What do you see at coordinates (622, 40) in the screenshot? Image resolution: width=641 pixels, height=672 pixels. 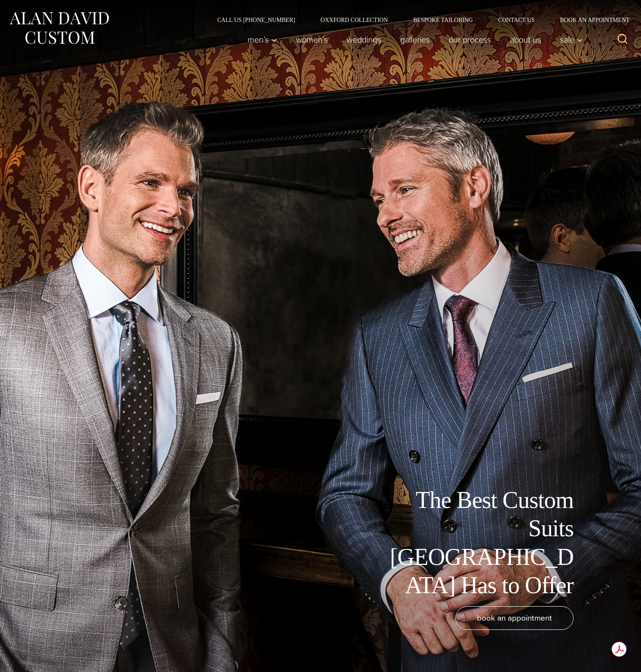 I see `button: View Search Form` at bounding box center [622, 40].